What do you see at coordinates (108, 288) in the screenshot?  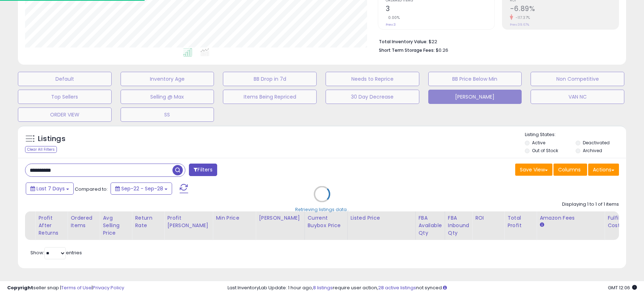 I see `a: Privacy Policy` at bounding box center [108, 288].